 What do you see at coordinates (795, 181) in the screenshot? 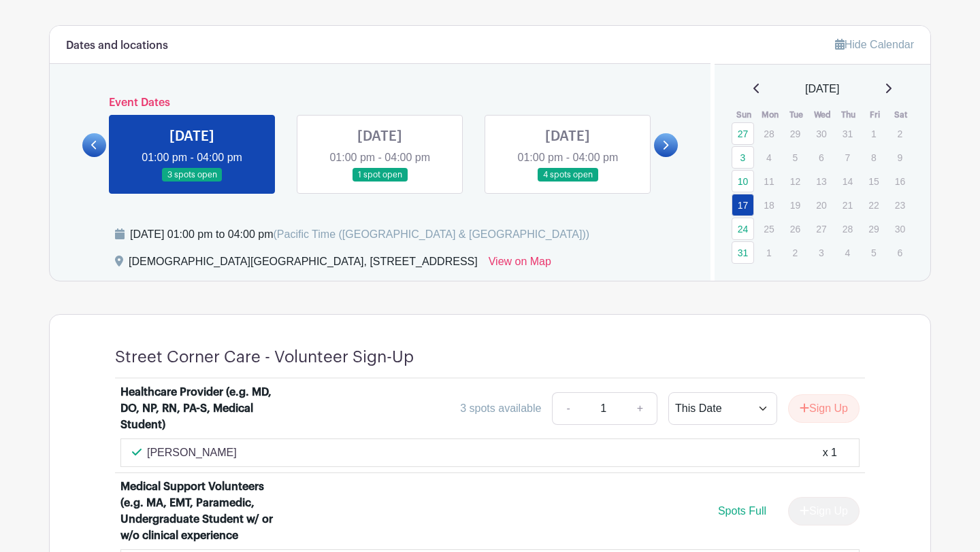
I see `p: 12` at bounding box center [795, 181].